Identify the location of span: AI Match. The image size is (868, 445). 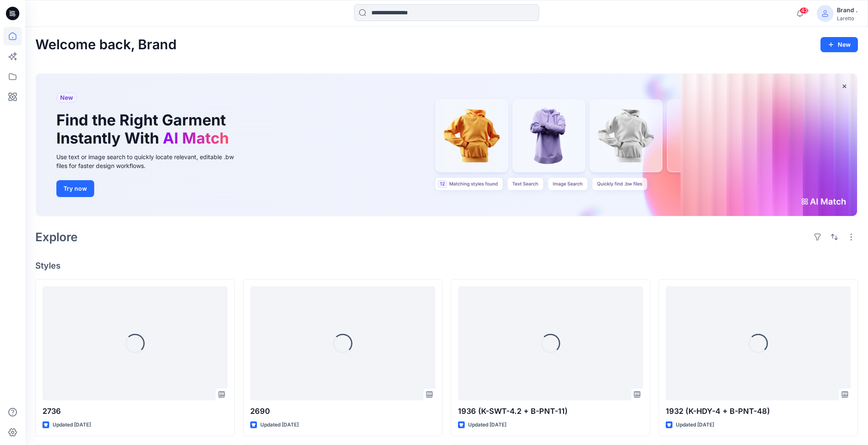
(196, 138).